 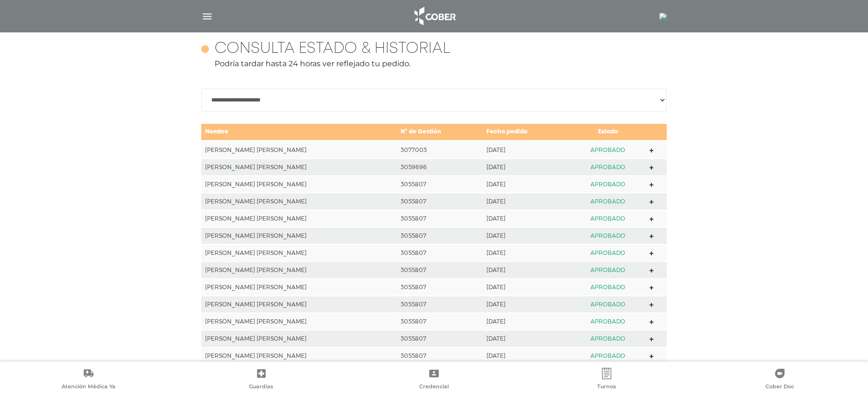 I want to click on img: logo_cober_home-white.png, so click(x=434, y=16).